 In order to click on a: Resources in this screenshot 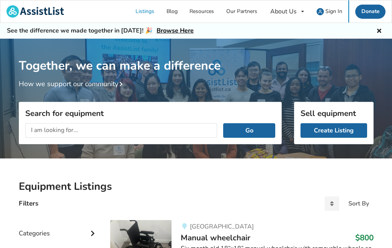, I will do `click(202, 11)`.